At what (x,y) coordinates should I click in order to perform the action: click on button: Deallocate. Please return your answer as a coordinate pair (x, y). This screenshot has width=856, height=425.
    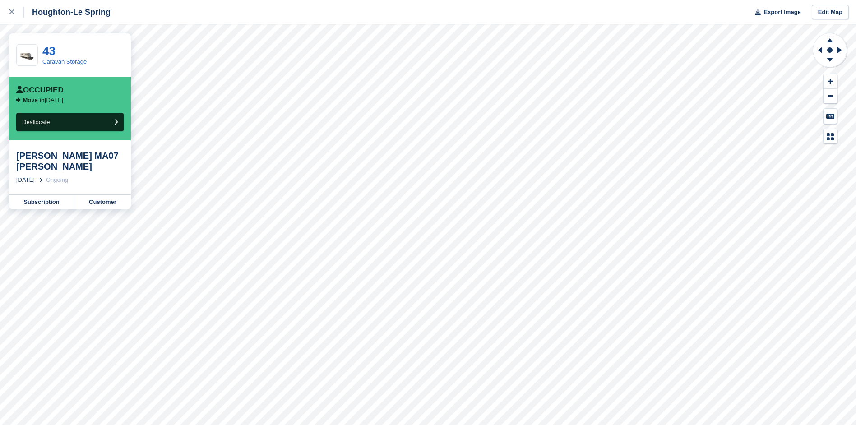
    Looking at the image, I should click on (70, 122).